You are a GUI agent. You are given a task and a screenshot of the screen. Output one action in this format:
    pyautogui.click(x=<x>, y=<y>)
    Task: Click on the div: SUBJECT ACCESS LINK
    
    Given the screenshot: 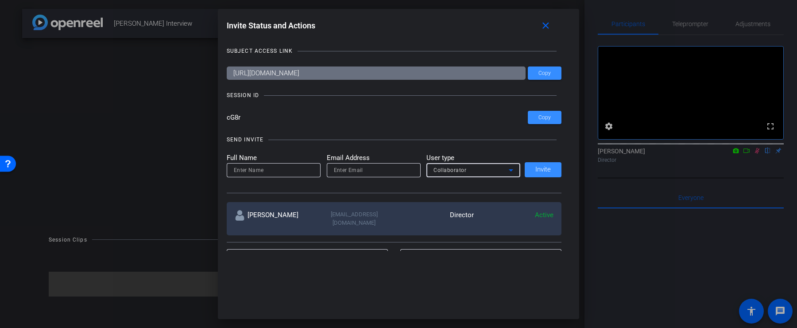 What is the action you would take?
    pyautogui.click(x=260, y=51)
    